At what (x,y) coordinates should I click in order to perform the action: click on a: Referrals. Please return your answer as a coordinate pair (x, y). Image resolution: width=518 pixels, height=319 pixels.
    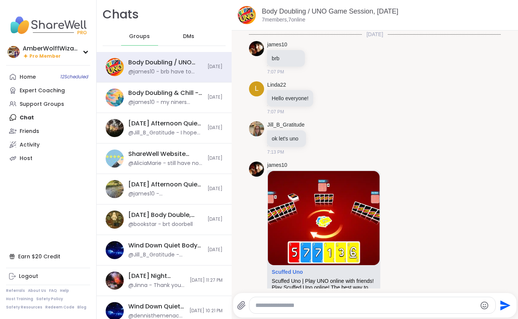
    Looking at the image, I should click on (15, 291).